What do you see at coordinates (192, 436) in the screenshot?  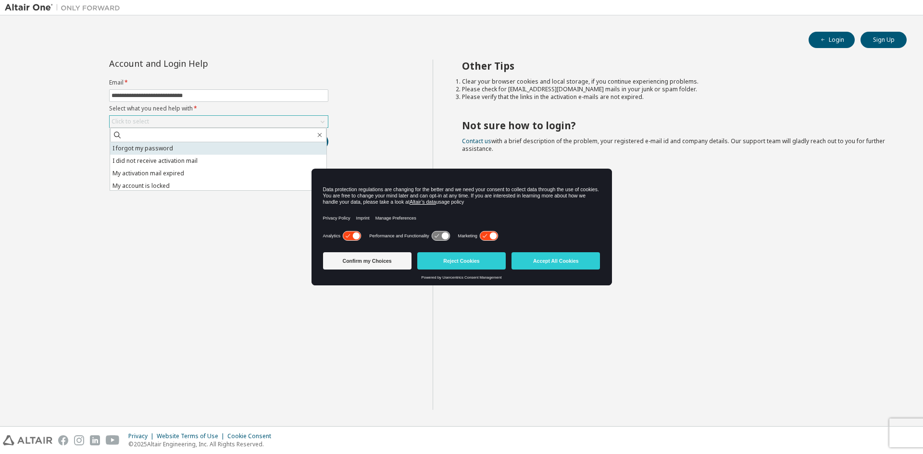 I see `div: Website Terms of Use` at bounding box center [192, 436].